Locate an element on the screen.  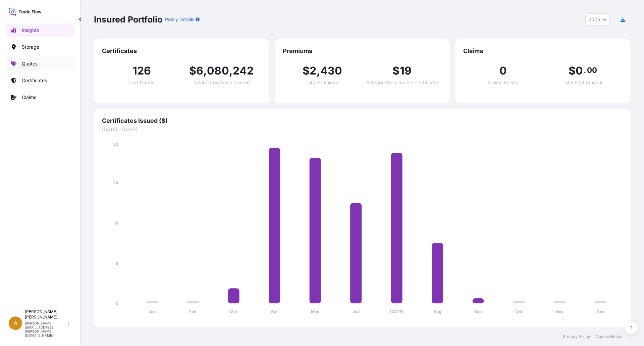
tspan: Nov is located at coordinates (560, 312).